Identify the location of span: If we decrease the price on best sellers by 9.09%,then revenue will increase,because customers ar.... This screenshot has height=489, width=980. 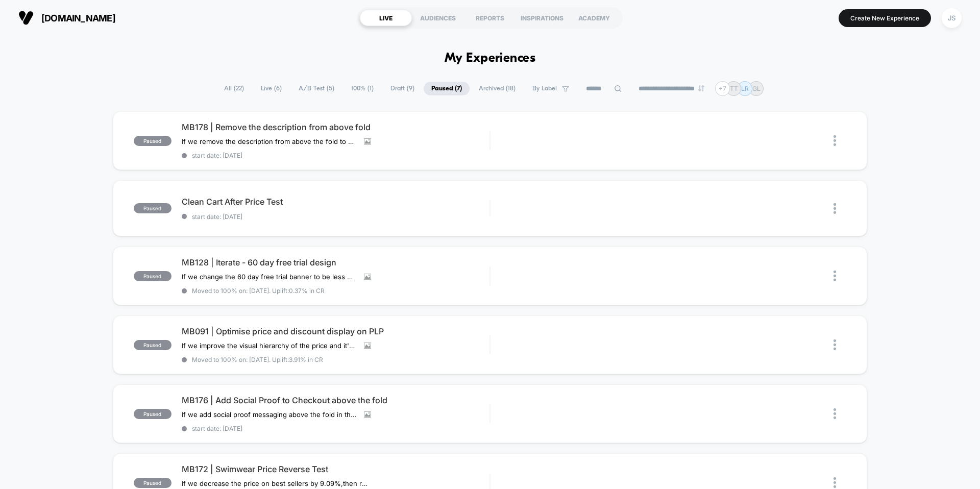
(276, 484).